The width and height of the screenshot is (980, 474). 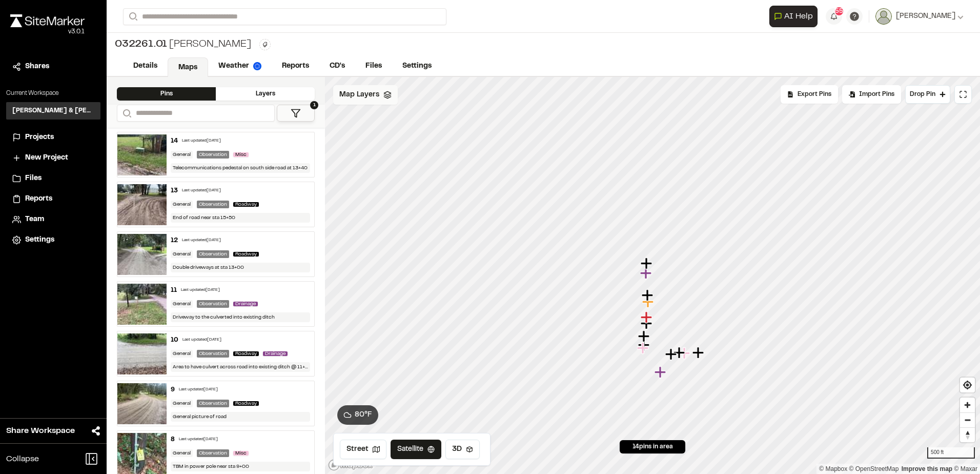 I want to click on span: Files, so click(x=33, y=178).